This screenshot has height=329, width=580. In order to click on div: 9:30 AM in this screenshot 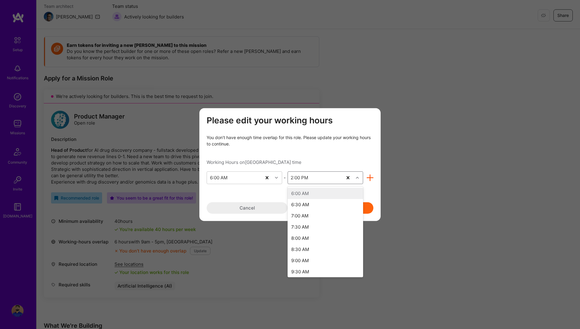, I will do `click(325, 271)`.